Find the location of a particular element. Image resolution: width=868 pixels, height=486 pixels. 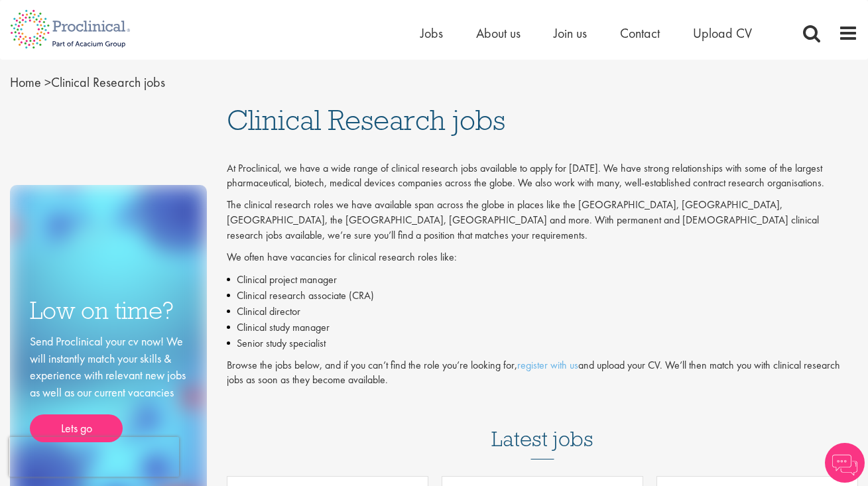

span: Upload CV is located at coordinates (722, 33).